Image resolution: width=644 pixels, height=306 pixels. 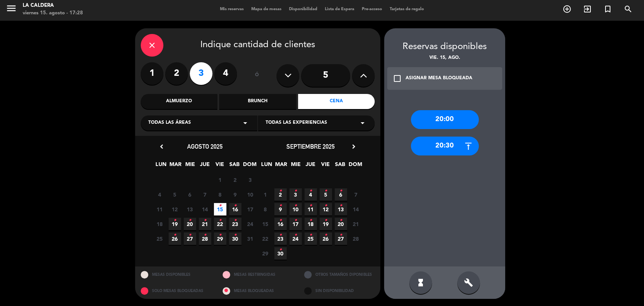 I want to click on span: 29, so click(x=265, y=254).